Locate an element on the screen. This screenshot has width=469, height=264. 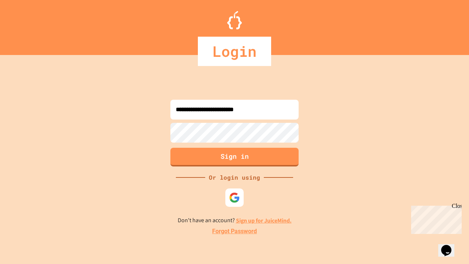
img: google-icon.svg is located at coordinates (235, 198).